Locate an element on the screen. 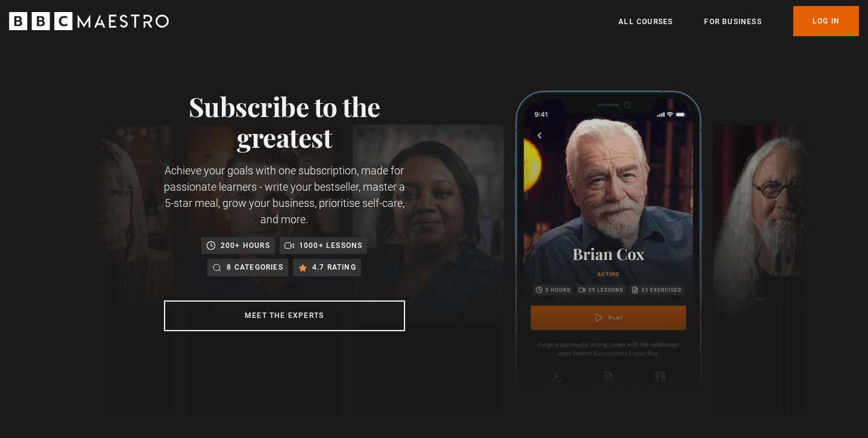 The width and height of the screenshot is (868, 438). a: All Courses is located at coordinates (646, 22).